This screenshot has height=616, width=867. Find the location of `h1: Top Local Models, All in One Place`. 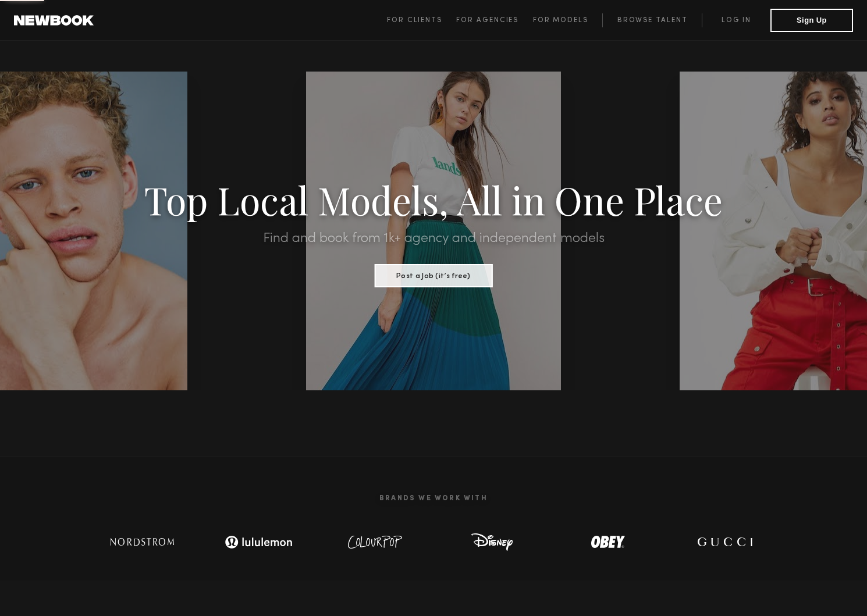

h1: Top Local Models, All in One Place is located at coordinates (433, 199).